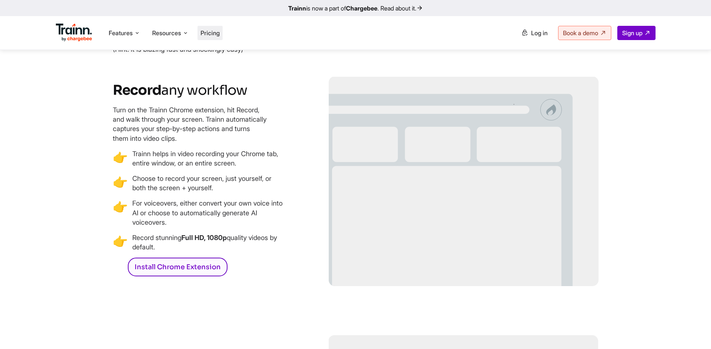  Describe the element at coordinates (580, 33) in the screenshot. I see `span: Book a demo` at that location.